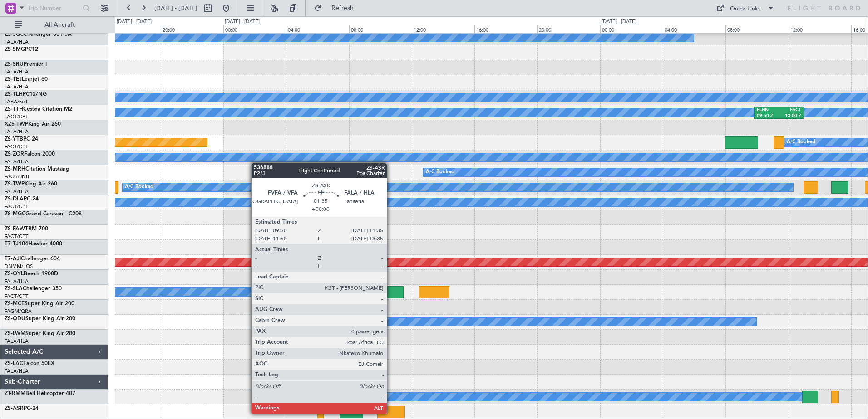 Image resolution: width=868 pixels, height=419 pixels. I want to click on a: ZS-TLHPC12/NG, so click(26, 94).